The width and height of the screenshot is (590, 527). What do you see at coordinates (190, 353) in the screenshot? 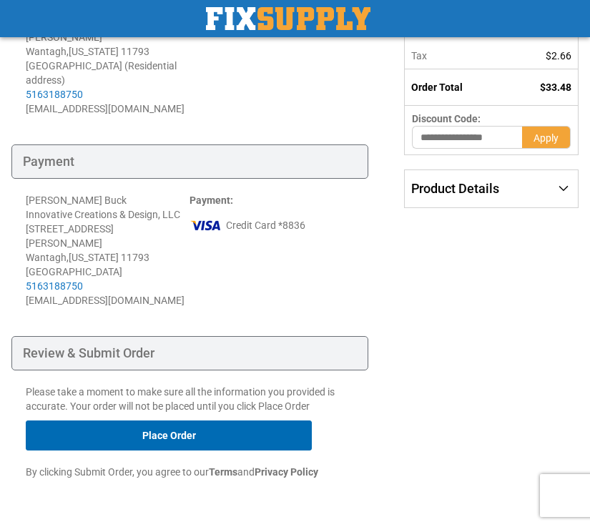
I see `div: Review & Submit Order` at bounding box center [190, 353].